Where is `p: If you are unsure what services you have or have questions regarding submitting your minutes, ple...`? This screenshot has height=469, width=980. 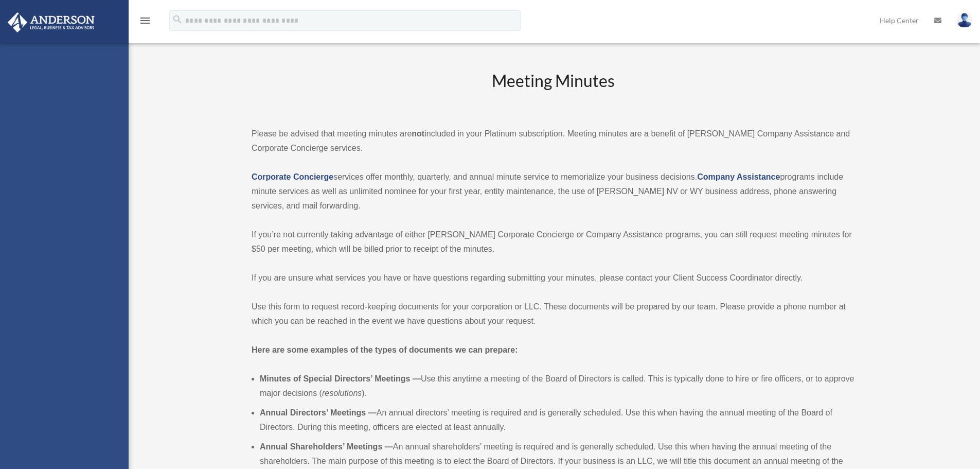 p: If you are unsure what services you have or have questions regarding submitting your minutes, ple... is located at coordinates (553, 278).